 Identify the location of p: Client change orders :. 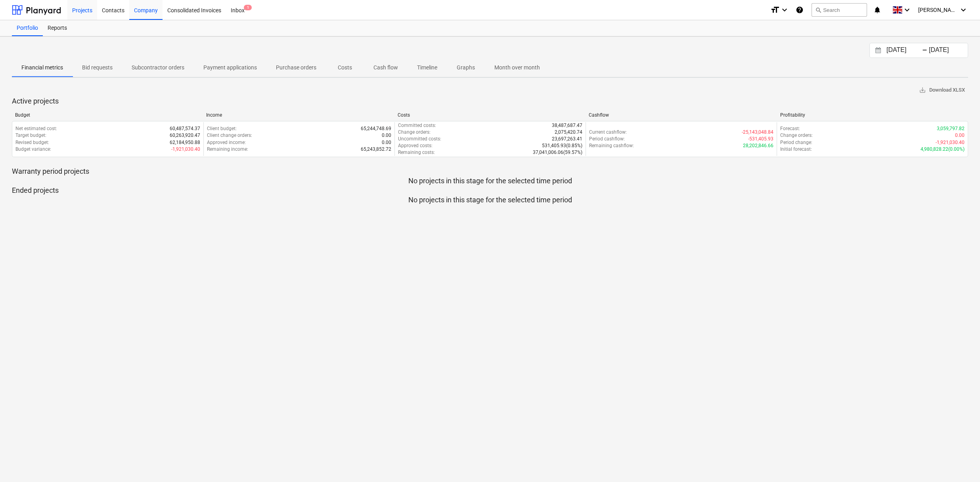
(229, 135).